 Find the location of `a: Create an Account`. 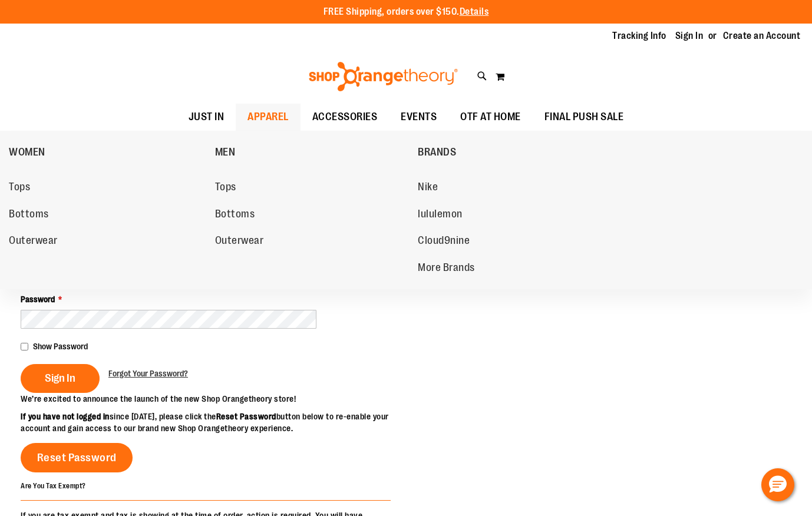

a: Create an Account is located at coordinates (762, 36).